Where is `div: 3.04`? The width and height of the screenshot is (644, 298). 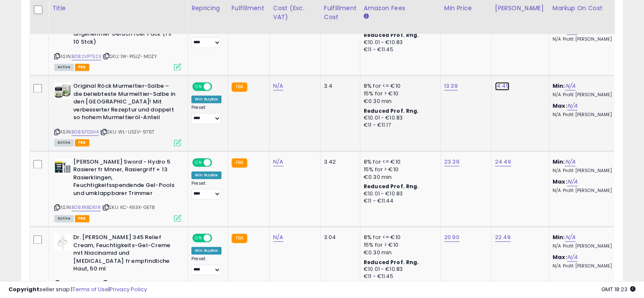
div: 3.04 is located at coordinates (339, 237).